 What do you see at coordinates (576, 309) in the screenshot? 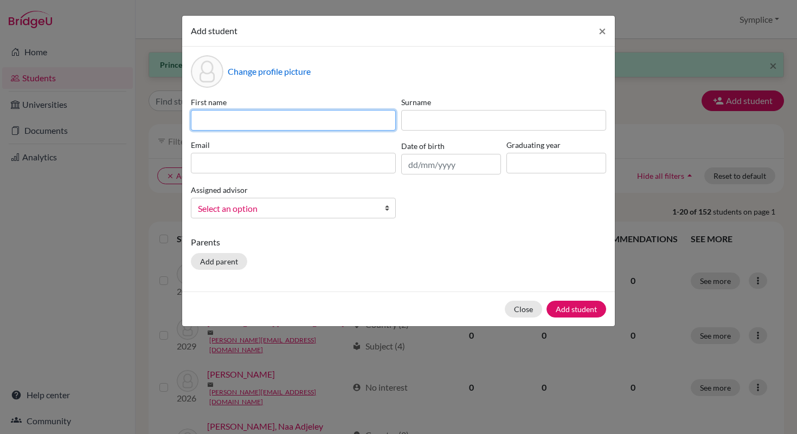
I see `button: Add student` at bounding box center [576, 309].